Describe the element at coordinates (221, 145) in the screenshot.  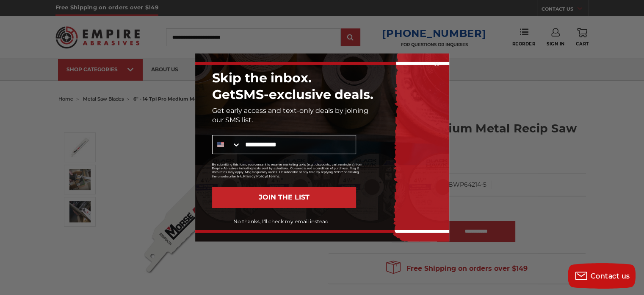
I see `img: United States` at that location.